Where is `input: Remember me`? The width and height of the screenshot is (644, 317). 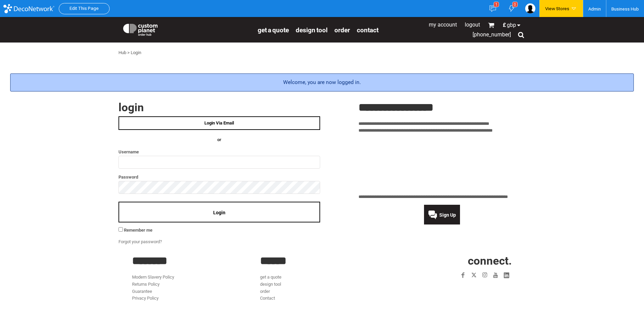
input: Remember me is located at coordinates (121, 229).